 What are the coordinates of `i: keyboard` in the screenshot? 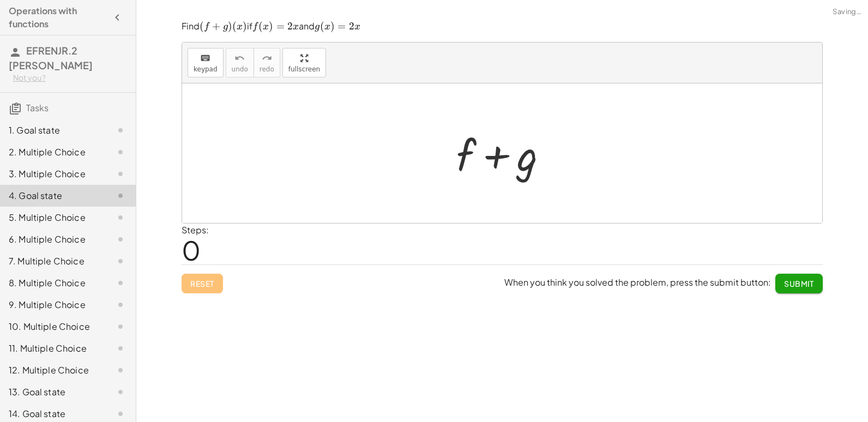 It's located at (205, 59).